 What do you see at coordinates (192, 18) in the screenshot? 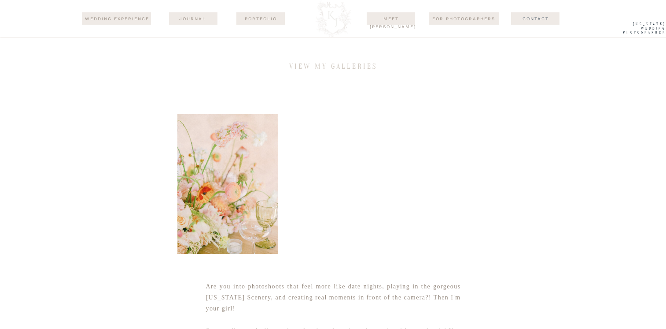
I see `a: journal` at bounding box center [192, 18].